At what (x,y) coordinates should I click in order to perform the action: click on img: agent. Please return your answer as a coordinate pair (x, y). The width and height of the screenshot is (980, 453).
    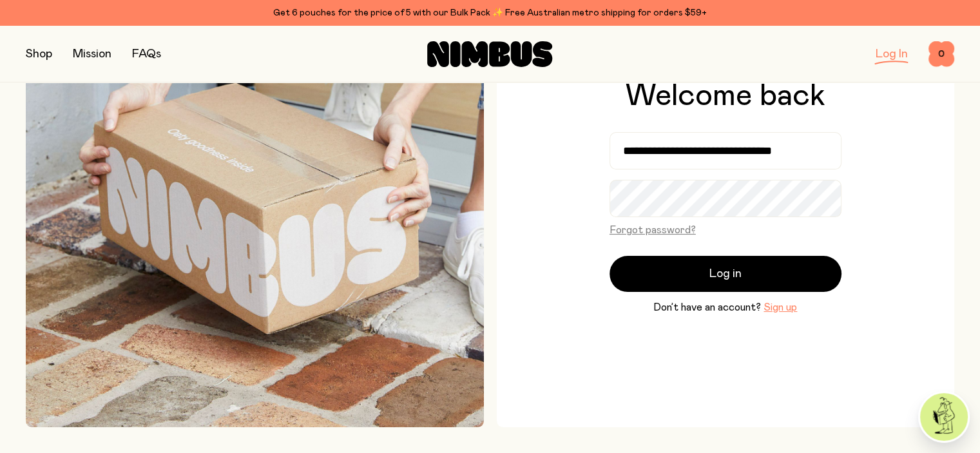
    Looking at the image, I should click on (944, 417).